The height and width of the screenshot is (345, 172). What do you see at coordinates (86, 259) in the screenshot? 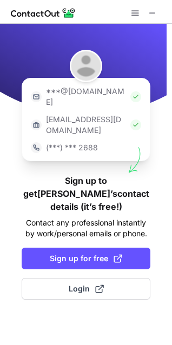
I see `button: Sign up for free` at bounding box center [86, 259].